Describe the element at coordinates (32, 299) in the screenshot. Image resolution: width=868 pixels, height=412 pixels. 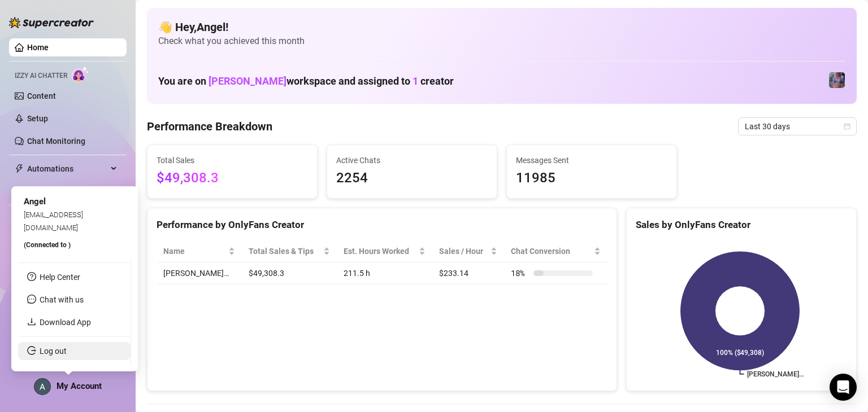
I see `span: message` at that location.